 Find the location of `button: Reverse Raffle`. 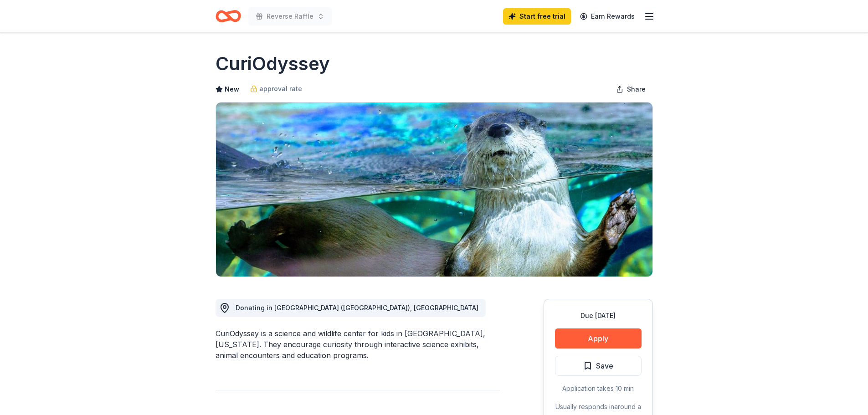

button: Reverse Raffle is located at coordinates (290, 17).